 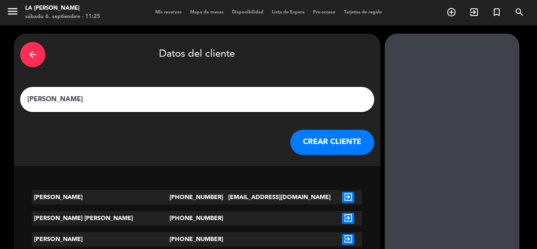 I want to click on span: Pre-acceso, so click(x=324, y=12).